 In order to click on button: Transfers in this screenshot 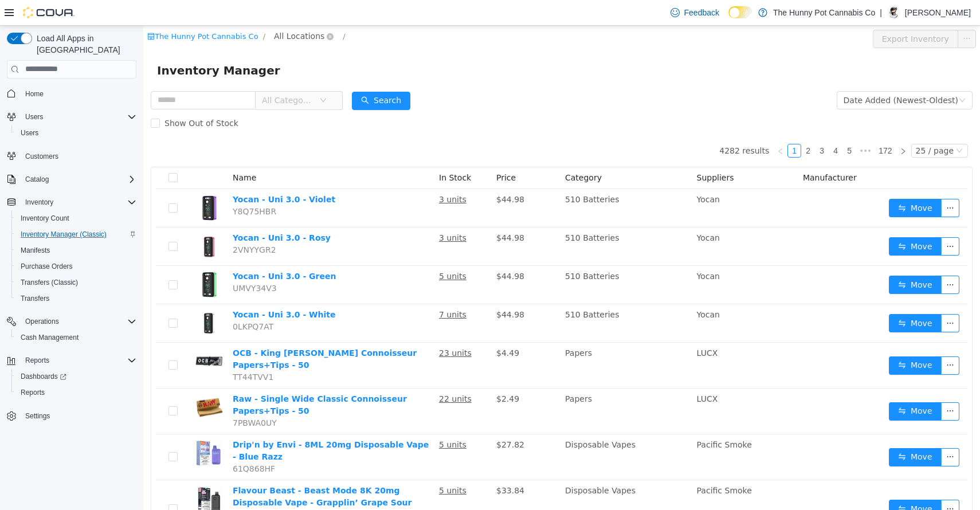, I will do `click(76, 299)`.